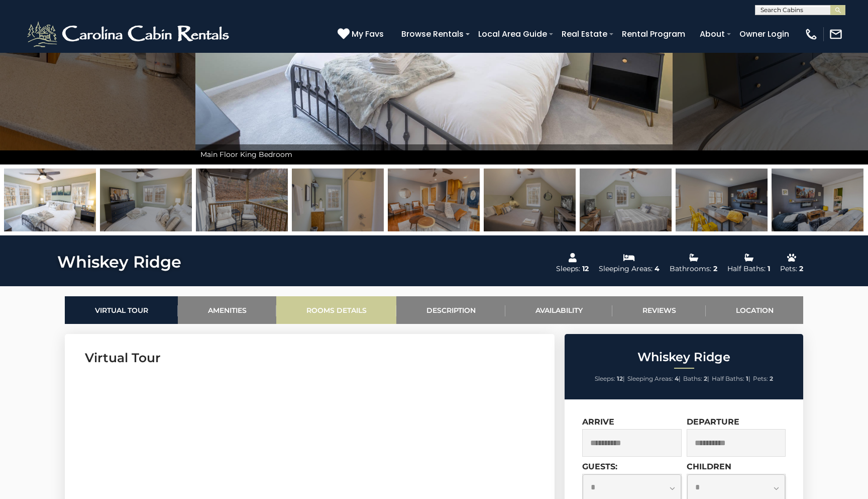 The width and height of the screenshot is (868, 499). I want to click on img: 163279105, so click(242, 199).